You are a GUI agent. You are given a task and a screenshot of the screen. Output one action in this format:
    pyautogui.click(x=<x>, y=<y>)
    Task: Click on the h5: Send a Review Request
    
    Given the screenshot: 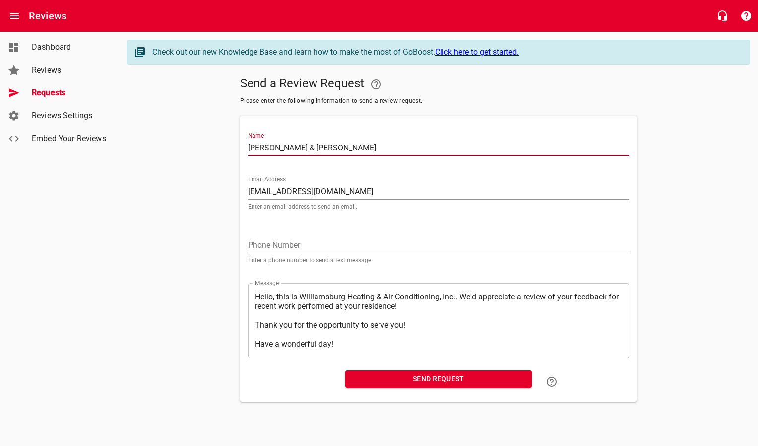 What is the action you would take?
    pyautogui.click(x=439, y=84)
    